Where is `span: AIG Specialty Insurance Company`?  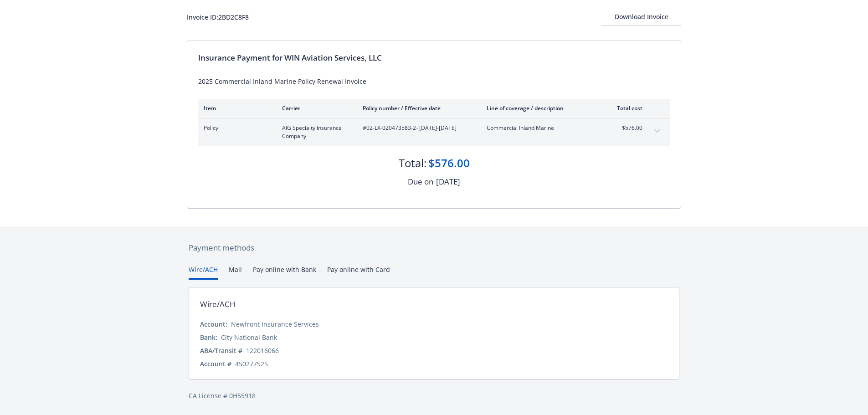 span: AIG Specialty Insurance Company is located at coordinates (315, 132).